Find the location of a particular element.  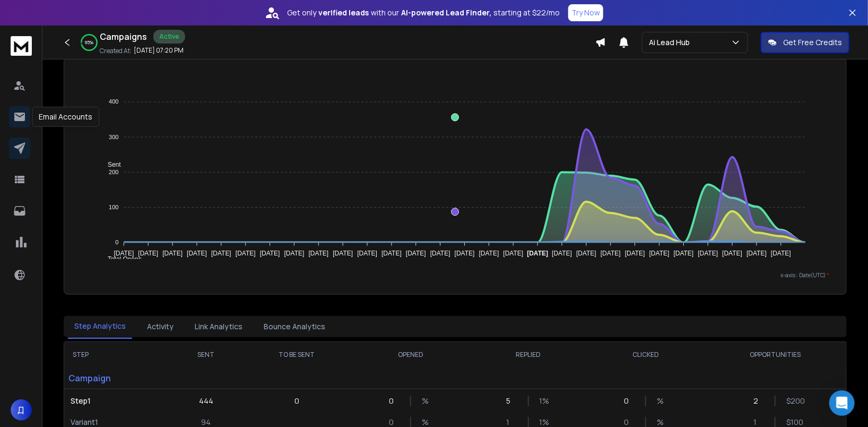

button: Get Free Credits is located at coordinates (805, 42).